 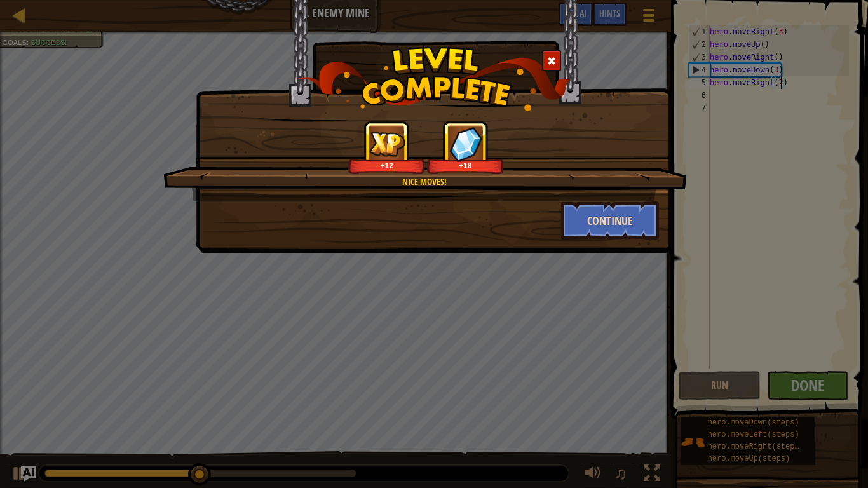 What do you see at coordinates (387, 166) in the screenshot?
I see `div: +12` at bounding box center [387, 166].